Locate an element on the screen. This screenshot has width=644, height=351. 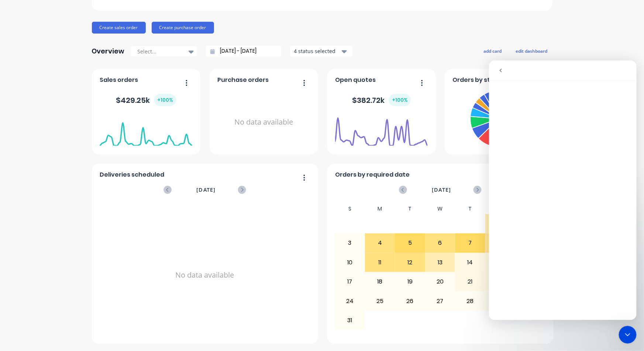
div: 7 is located at coordinates (470, 243).